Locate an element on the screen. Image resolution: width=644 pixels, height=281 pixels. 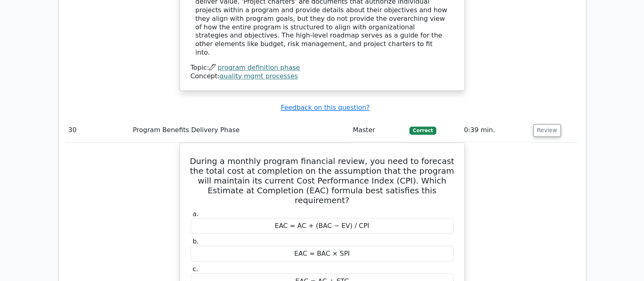
a: Feedback on this question? is located at coordinates (325, 107).